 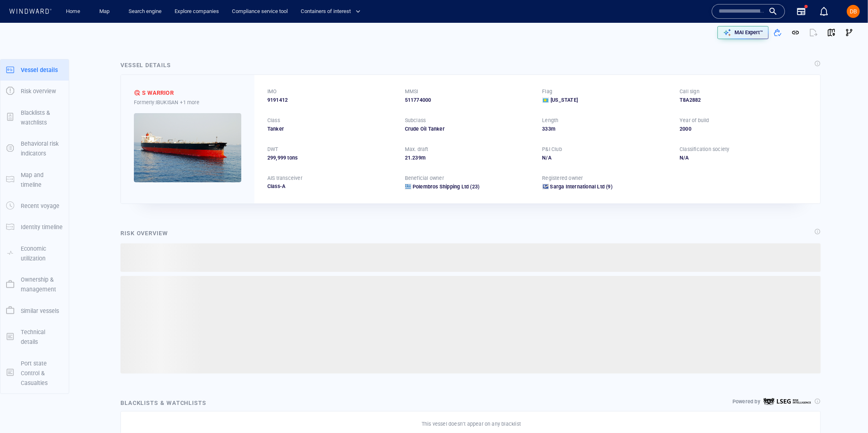 What do you see at coordinates (42, 118) in the screenshot?
I see `p: Blacklists & watchlists` at bounding box center [42, 118].